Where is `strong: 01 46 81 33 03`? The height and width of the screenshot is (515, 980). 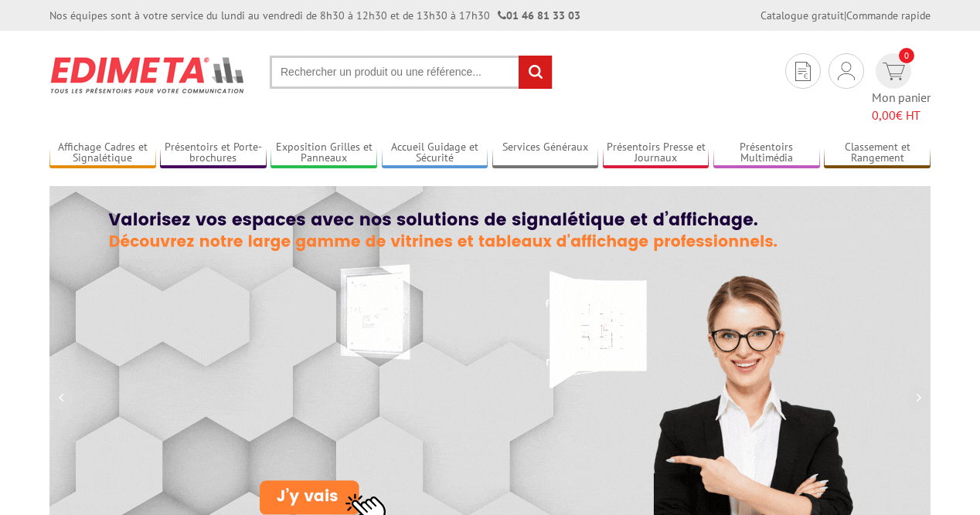 strong: 01 46 81 33 03 is located at coordinates (538, 16).